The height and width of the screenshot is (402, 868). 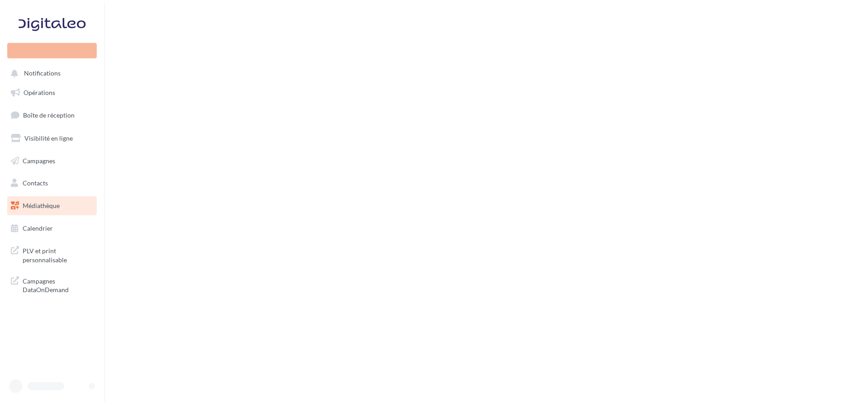 I want to click on span: Visibilité en ligne, so click(x=48, y=138).